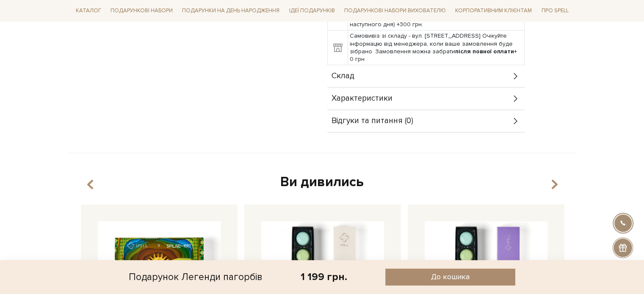 The width and height of the screenshot is (644, 294). I want to click on button: До кошика, so click(450, 277).